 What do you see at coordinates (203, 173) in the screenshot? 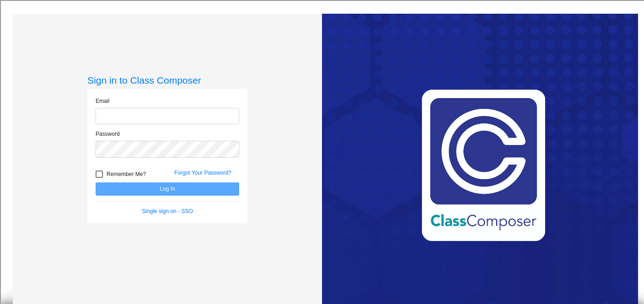
I see `a: Forgot Your Password?` at bounding box center [203, 173].